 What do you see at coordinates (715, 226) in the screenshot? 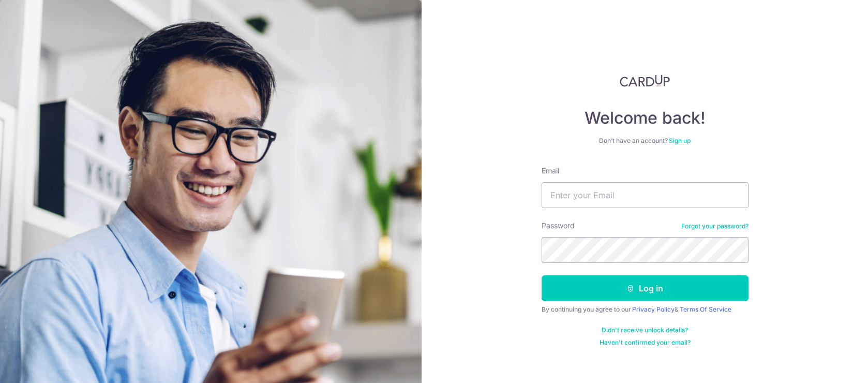
I see `a: Forgot your password?` at bounding box center [715, 226].